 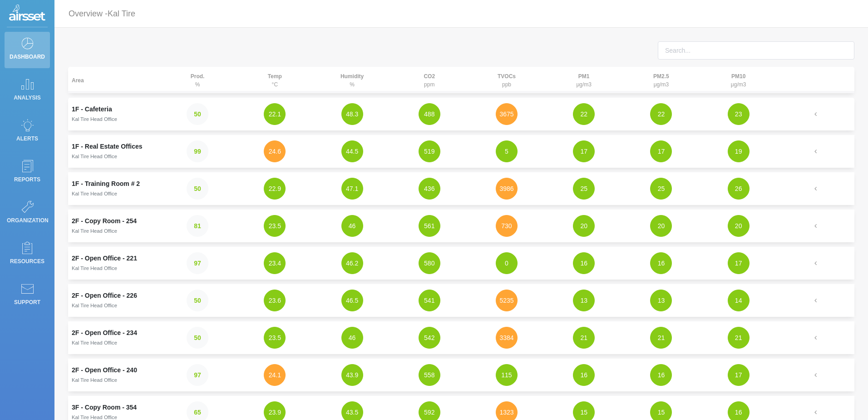 I want to click on button: 3384, so click(x=507, y=337).